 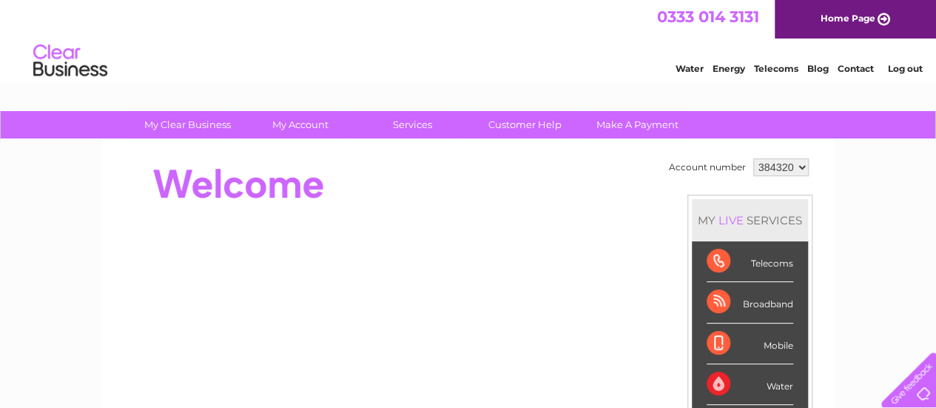 I want to click on a: Water, so click(x=690, y=68).